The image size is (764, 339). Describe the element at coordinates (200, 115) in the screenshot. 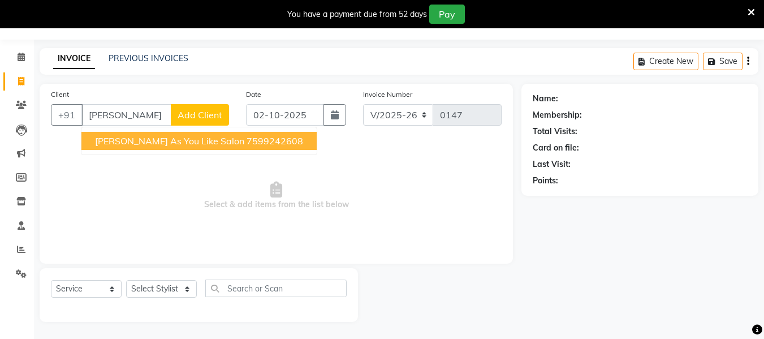

I see `span: Add Client` at that location.